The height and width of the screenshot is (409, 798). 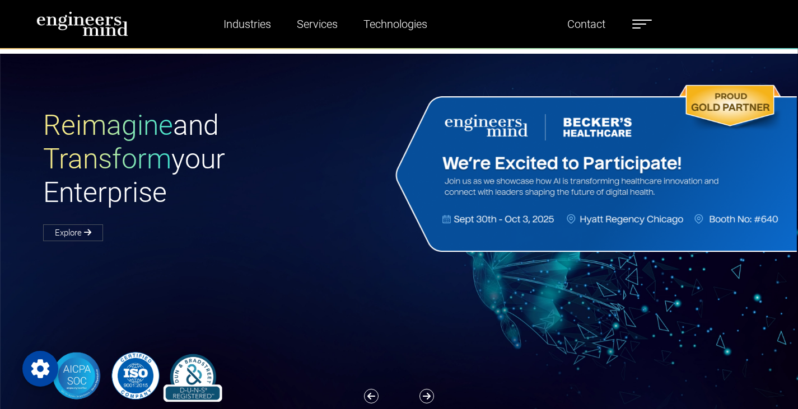 I want to click on h1: and your Enterprise, so click(x=221, y=159).